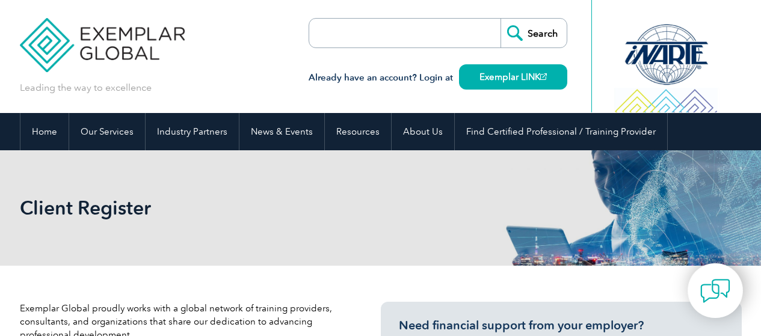  What do you see at coordinates (513, 77) in the screenshot?
I see `a: Exemplar LINK` at bounding box center [513, 77].